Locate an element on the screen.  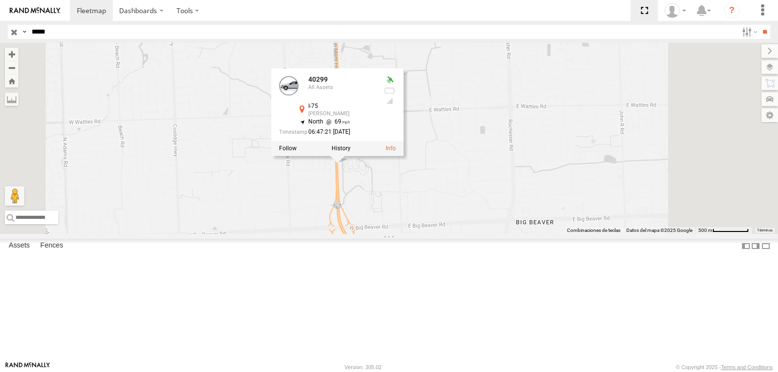
label: Search Query is located at coordinates (24, 32).